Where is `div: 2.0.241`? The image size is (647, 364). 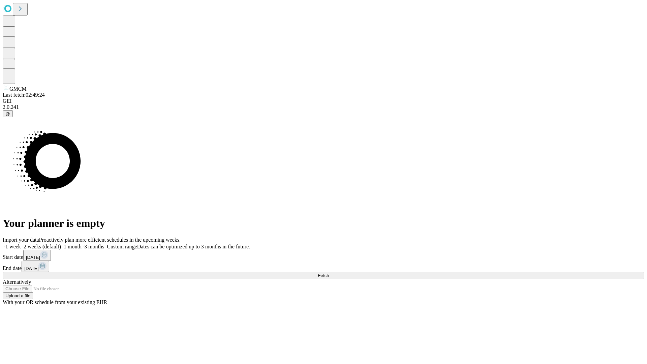
div: 2.0.241 is located at coordinates (324, 107).